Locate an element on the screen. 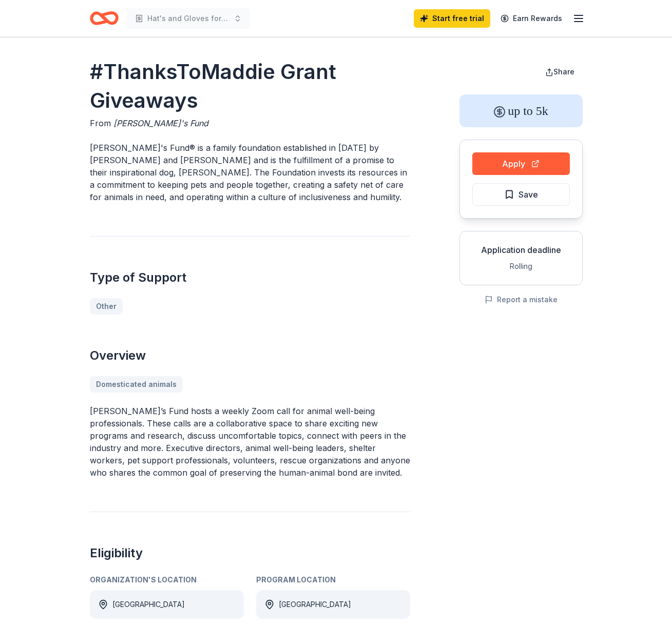 The height and width of the screenshot is (625, 672). a: Other is located at coordinates (106, 306).